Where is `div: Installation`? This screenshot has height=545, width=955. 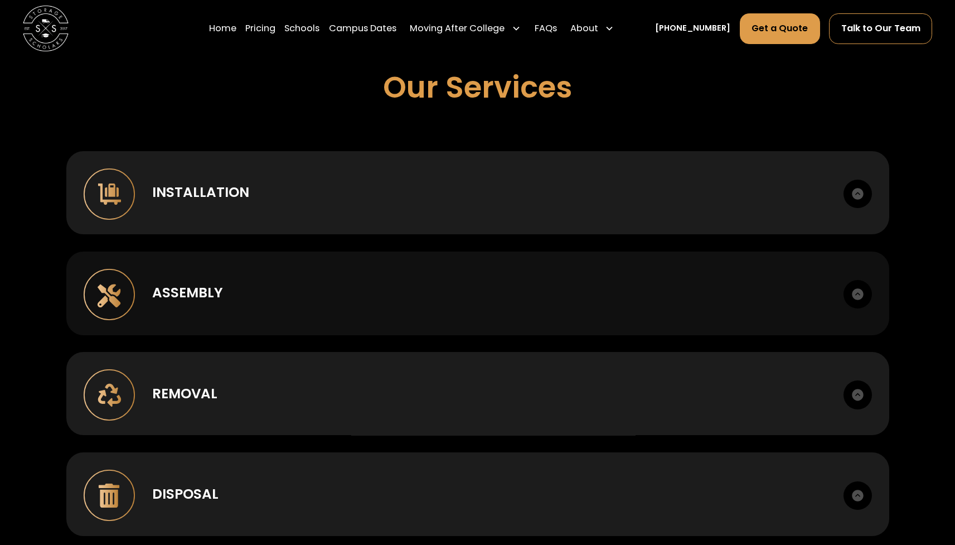 div: Installation is located at coordinates (201, 192).